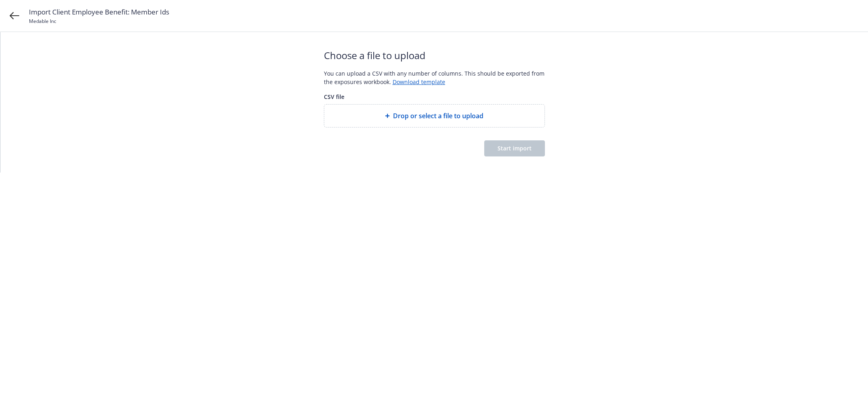 This screenshot has width=868, height=409. I want to click on span: Medable Inc, so click(43, 21).